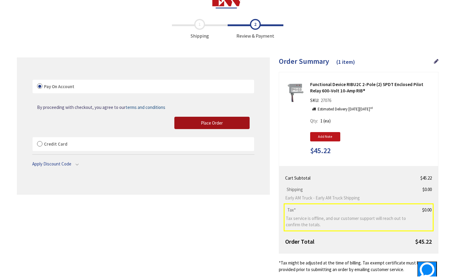 The image size is (455, 278). Describe the element at coordinates (52, 164) in the screenshot. I see `span: Apply Discount Code` at that location.